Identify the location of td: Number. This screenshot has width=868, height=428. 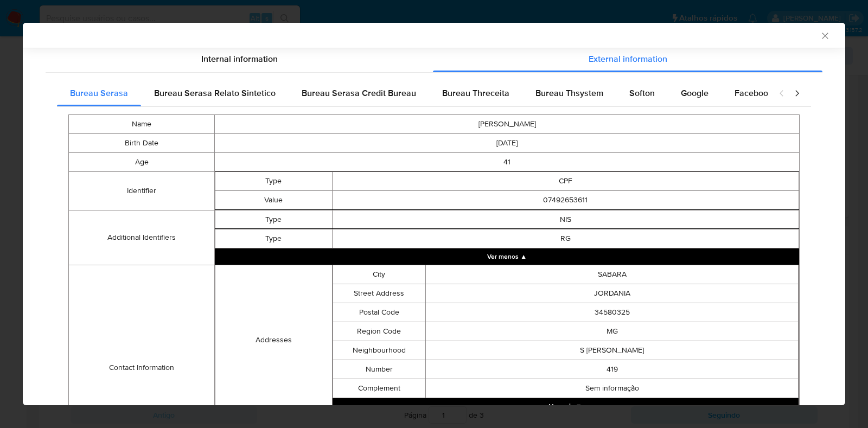
(379, 370).